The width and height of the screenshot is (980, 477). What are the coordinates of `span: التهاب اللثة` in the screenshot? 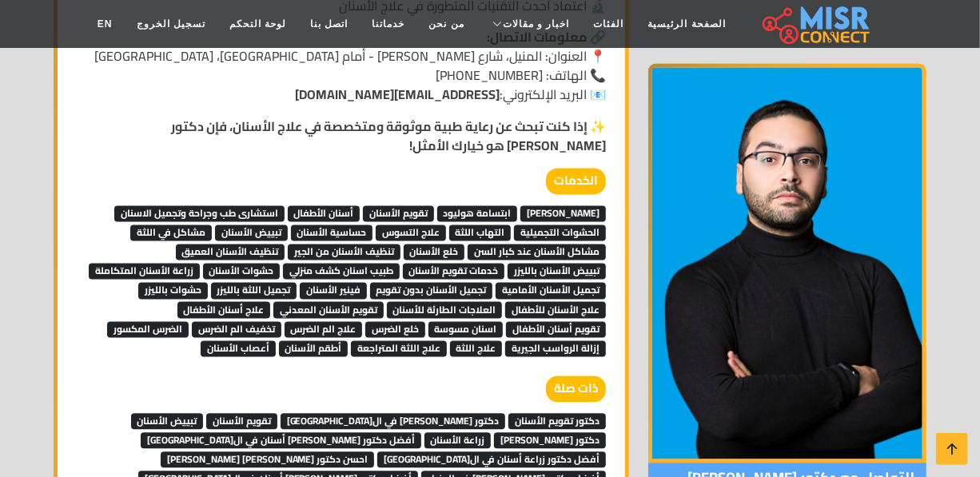 It's located at (480, 234).